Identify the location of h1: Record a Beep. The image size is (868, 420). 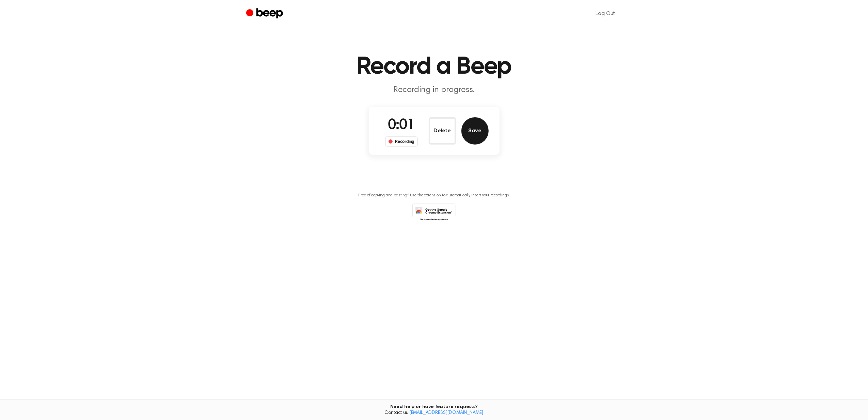
(434, 67).